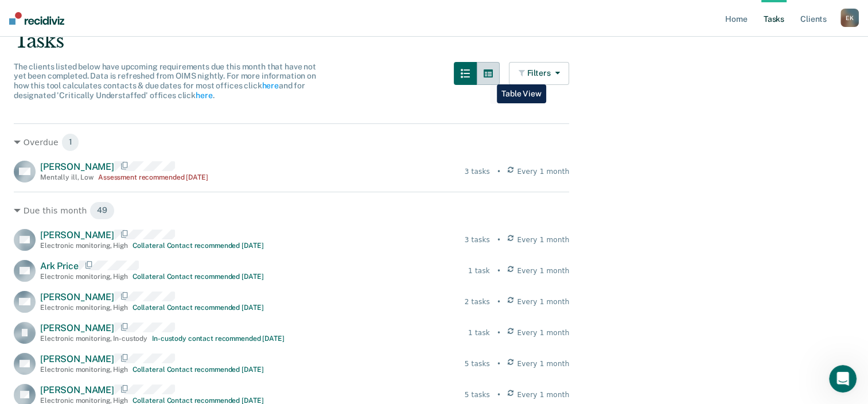 The width and height of the screenshot is (868, 404). Describe the element at coordinates (434, 40) in the screenshot. I see `div: Tasks` at that location.